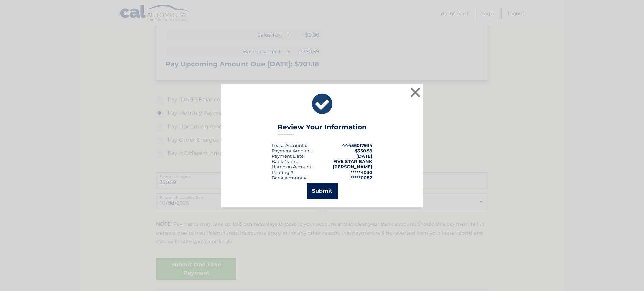  Describe the element at coordinates (287, 156) in the screenshot. I see `span: Payment Date` at that location.